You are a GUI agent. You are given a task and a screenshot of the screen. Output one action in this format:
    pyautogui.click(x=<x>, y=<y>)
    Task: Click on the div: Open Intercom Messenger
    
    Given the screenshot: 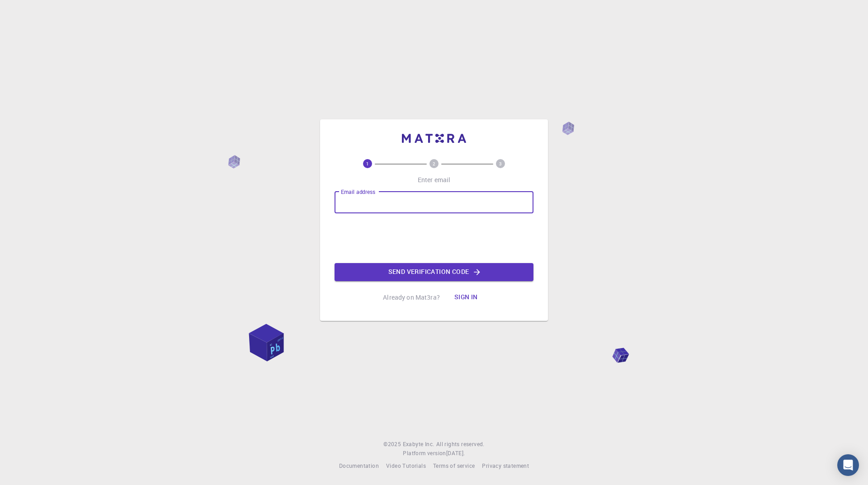 What is the action you would take?
    pyautogui.click(x=848, y=465)
    